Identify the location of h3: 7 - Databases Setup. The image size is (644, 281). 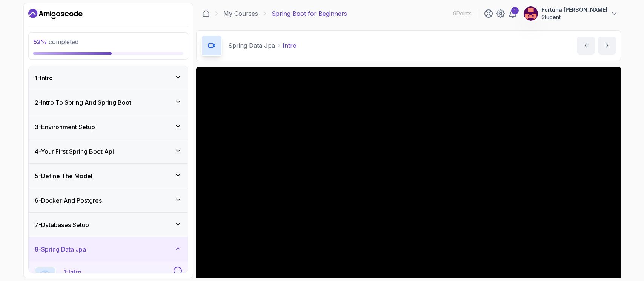
(62, 225).